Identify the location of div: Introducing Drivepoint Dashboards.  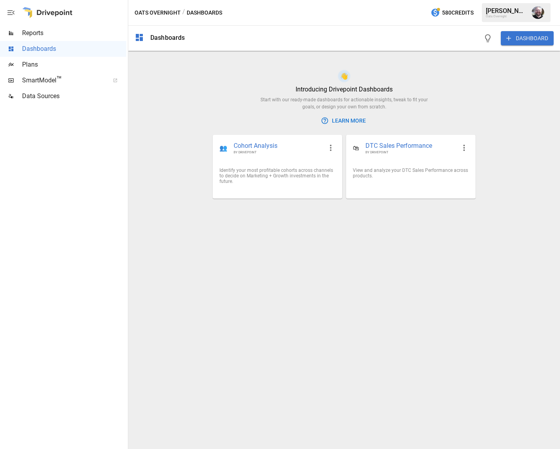
(344, 89).